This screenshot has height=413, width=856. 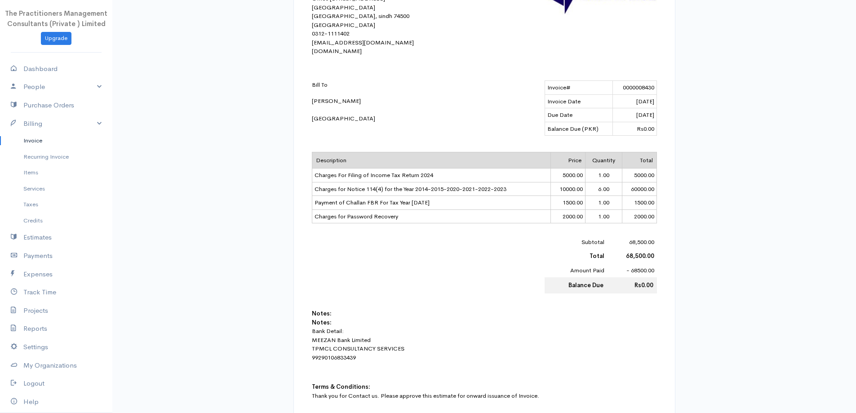 What do you see at coordinates (56, 18) in the screenshot?
I see `span: The Practitioners Management Consultants (Private ) Limited` at bounding box center [56, 18].